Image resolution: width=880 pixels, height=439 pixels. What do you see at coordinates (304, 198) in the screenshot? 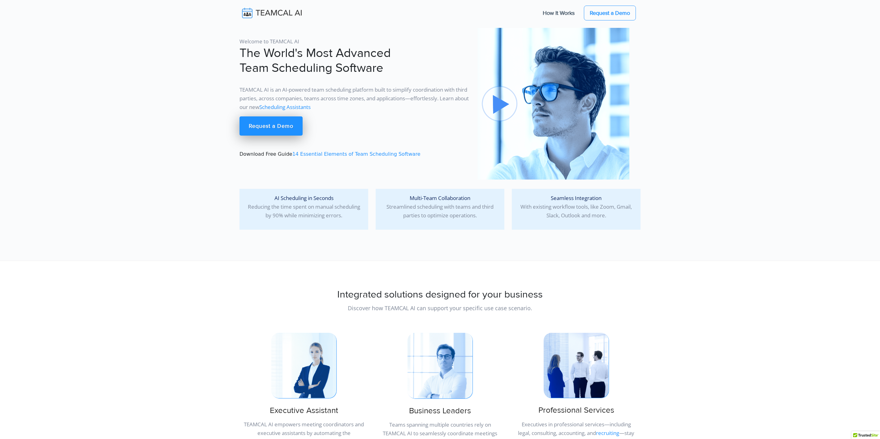
I see `span: AI Scheduling in Seconds` at bounding box center [304, 198].